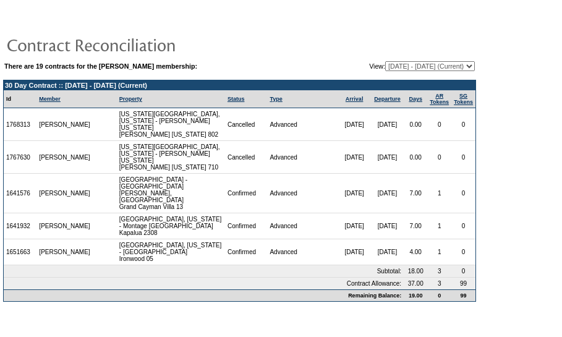 The height and width of the screenshot is (337, 562). I want to click on td: 1768313, so click(20, 124).